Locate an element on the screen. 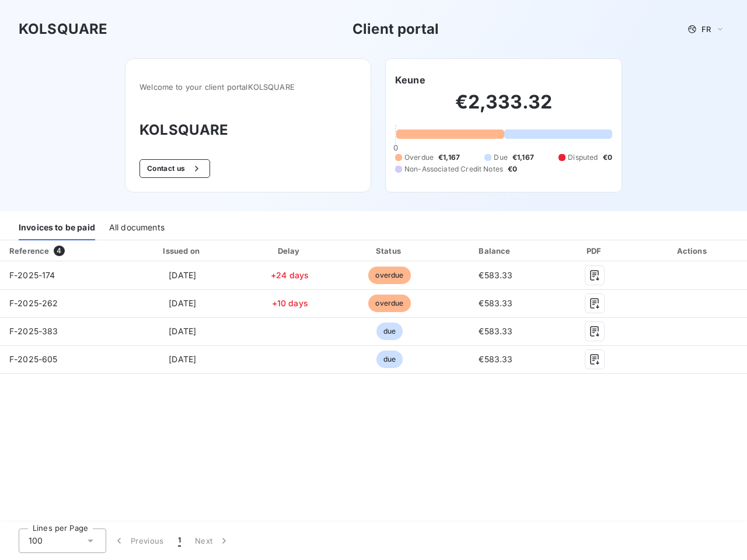 This screenshot has height=560, width=747. div: Balance is located at coordinates (496, 251).